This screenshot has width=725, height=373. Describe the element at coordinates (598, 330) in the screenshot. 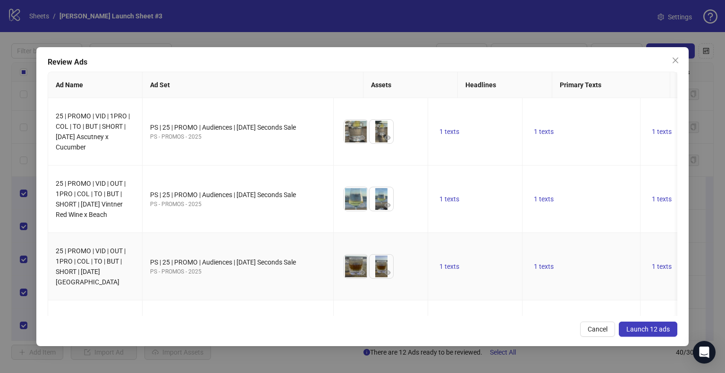

I see `span: Cancel` at that location.